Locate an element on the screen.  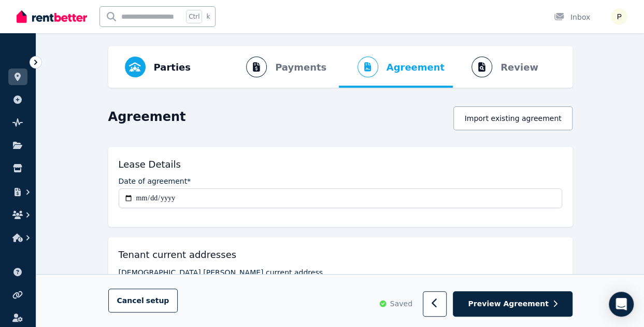
div: Open Intercom Messenger is located at coordinates (621, 304).